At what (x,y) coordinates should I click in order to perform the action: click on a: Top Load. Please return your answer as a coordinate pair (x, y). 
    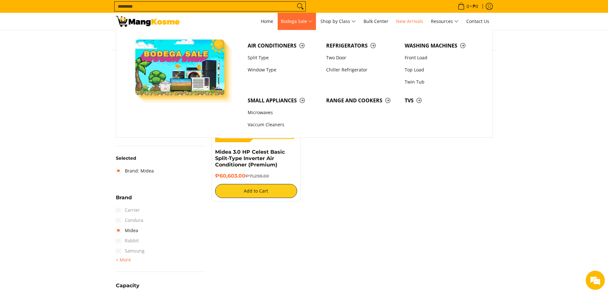
    Looking at the image, I should click on (441, 70).